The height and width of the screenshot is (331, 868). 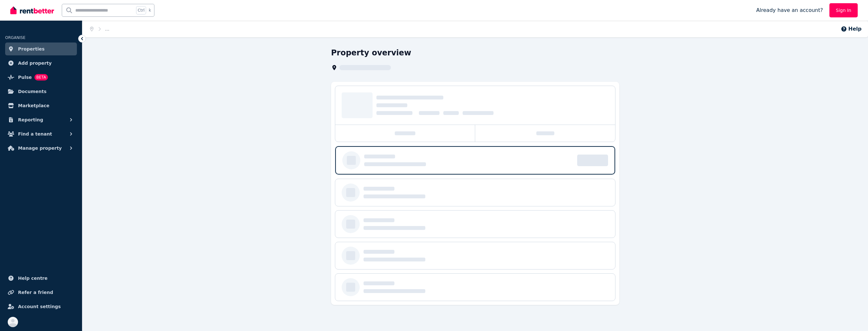 I want to click on a: Documents, so click(x=41, y=92).